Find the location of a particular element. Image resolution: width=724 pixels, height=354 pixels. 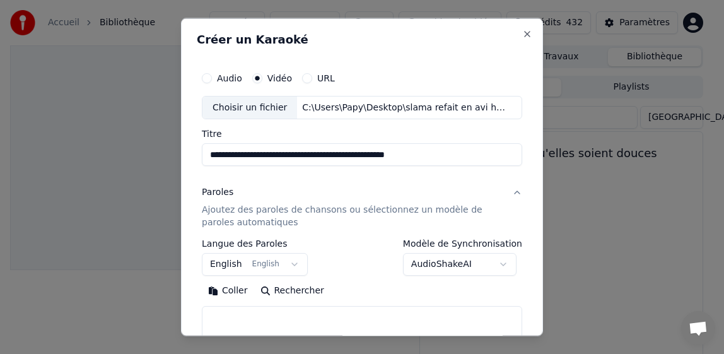

button: Coller is located at coordinates (228, 291).